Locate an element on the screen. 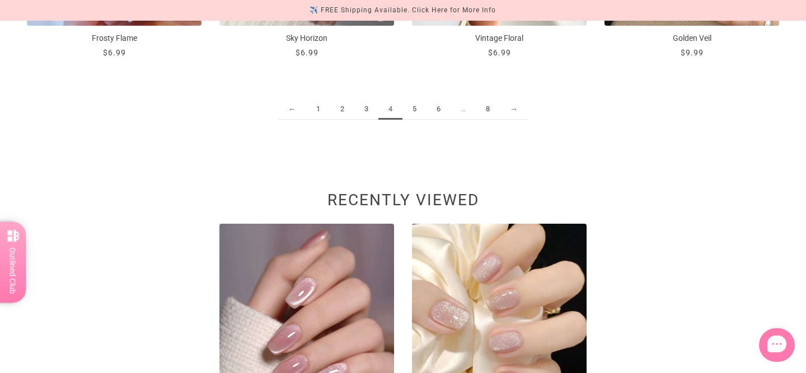 This screenshot has height=373, width=806. p: Sky Horizon is located at coordinates (307, 38).